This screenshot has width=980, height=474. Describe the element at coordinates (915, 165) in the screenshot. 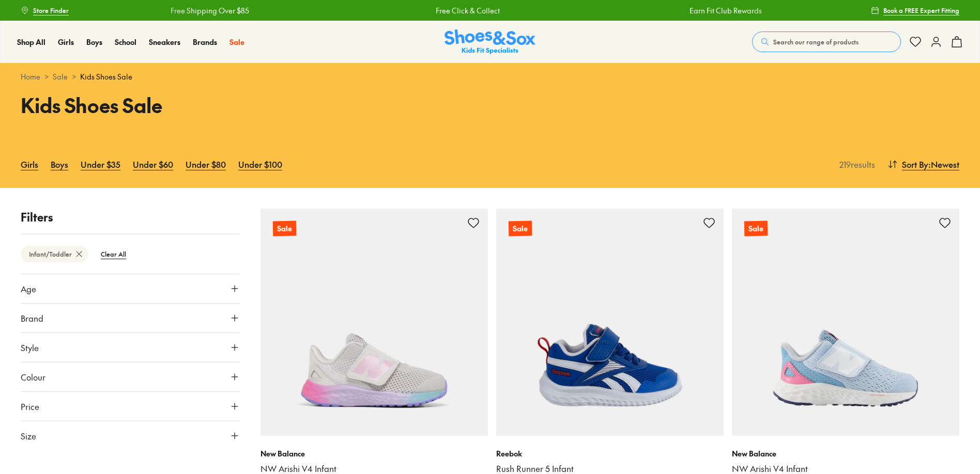

I see `span: Sort By` at that location.